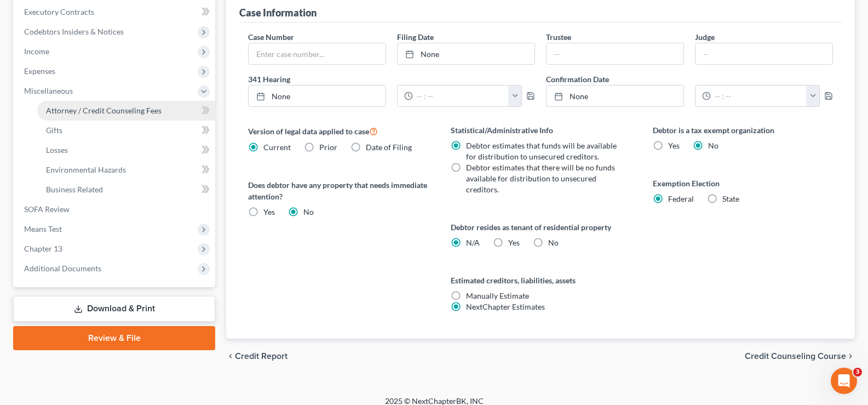  Describe the element at coordinates (114, 309) in the screenshot. I see `a: Download & Print` at that location.